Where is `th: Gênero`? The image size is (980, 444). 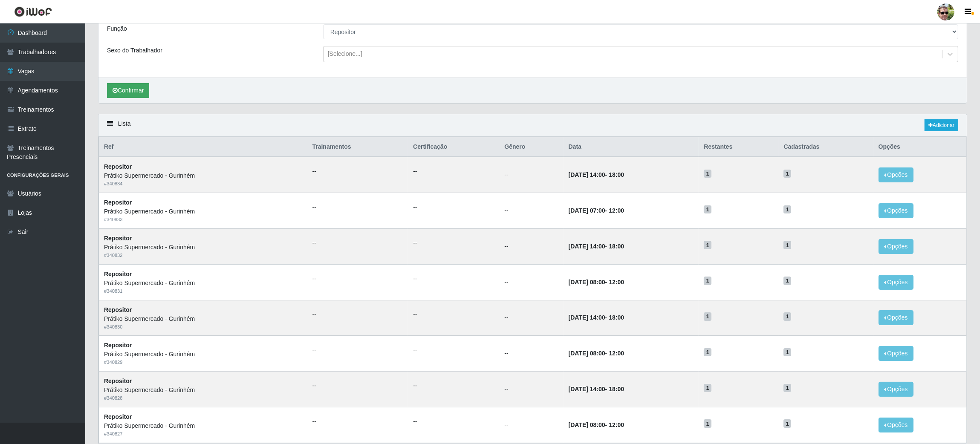
th: Gênero is located at coordinates (532, 147).